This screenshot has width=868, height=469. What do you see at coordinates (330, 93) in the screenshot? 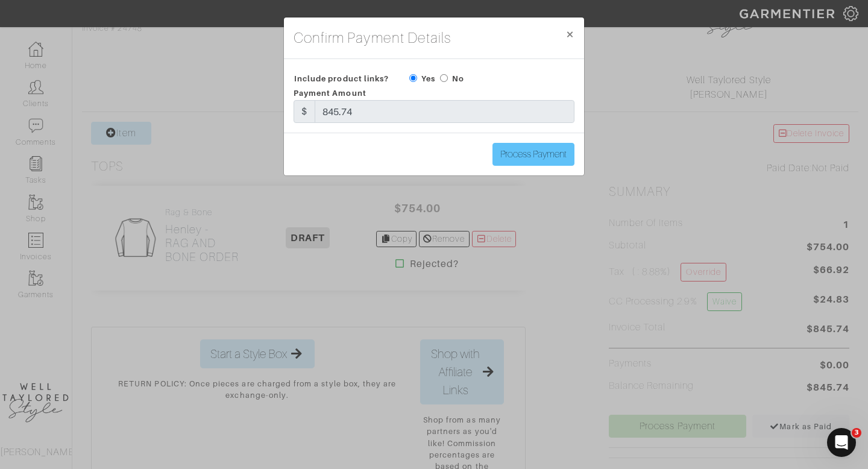
I see `span: Payment Amount` at bounding box center [330, 93].